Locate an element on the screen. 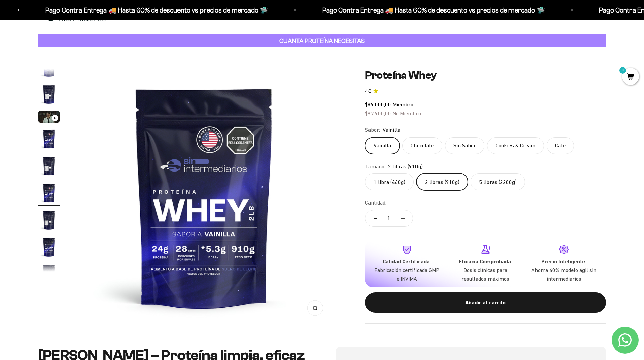 This screenshot has width=644, height=360. button: Ir al artículo 9 is located at coordinates (49, 275).